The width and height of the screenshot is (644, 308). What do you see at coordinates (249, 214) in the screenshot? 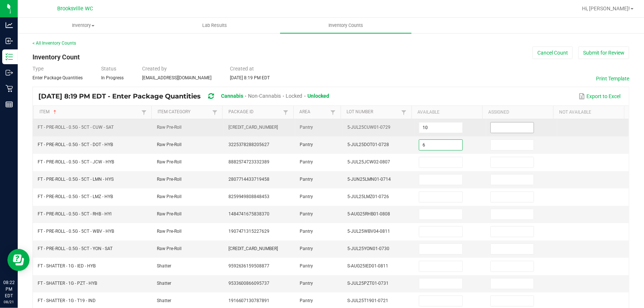
I see `span: 1484741675838370` at bounding box center [249, 214].